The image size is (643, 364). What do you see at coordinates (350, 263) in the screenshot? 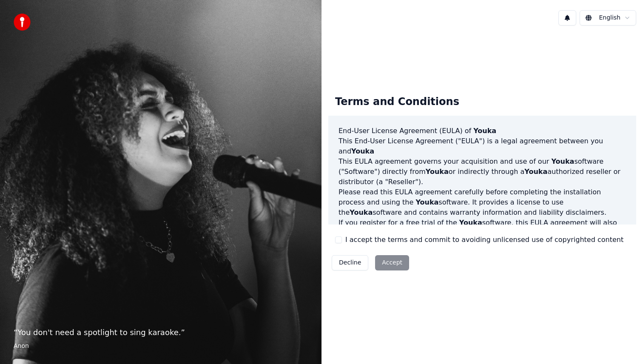
I see `button: Decline` at bounding box center [350, 263].